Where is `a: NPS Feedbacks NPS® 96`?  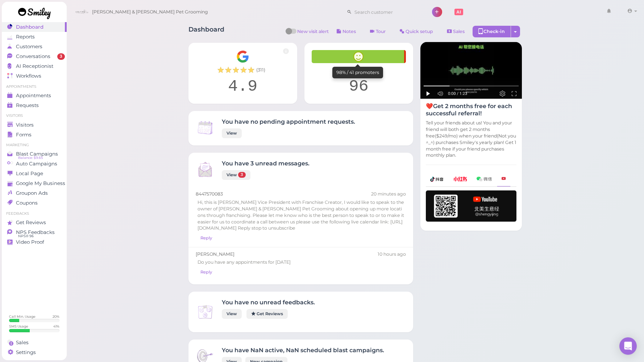 a: NPS Feedbacks NPS® 96 is located at coordinates (34, 232).